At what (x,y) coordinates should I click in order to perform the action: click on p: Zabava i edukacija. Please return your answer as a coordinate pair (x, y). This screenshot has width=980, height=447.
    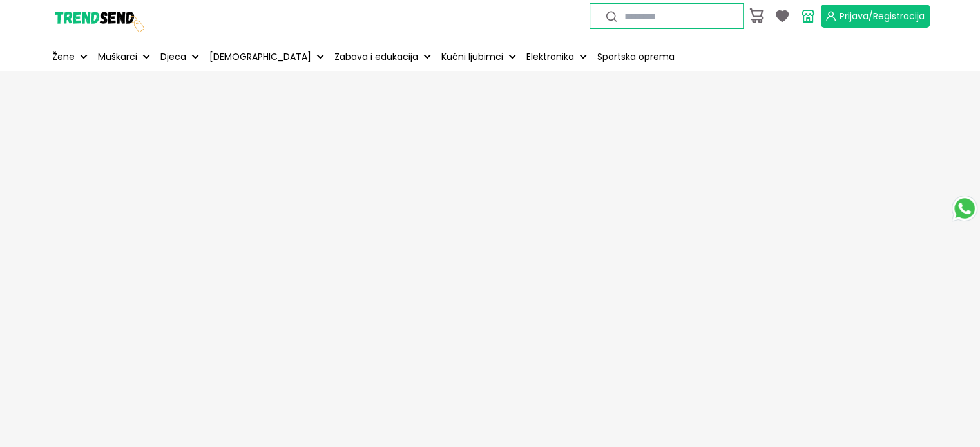
    Looking at the image, I should click on (376, 57).